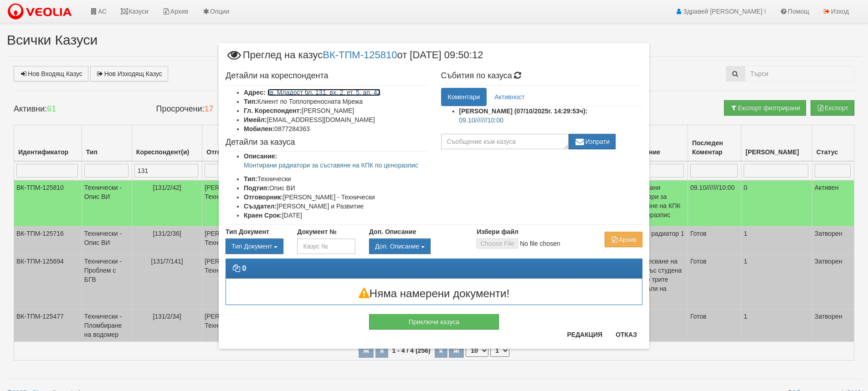 The height and width of the screenshot is (391, 868). I want to click on label: Доп. Описание, so click(392, 232).